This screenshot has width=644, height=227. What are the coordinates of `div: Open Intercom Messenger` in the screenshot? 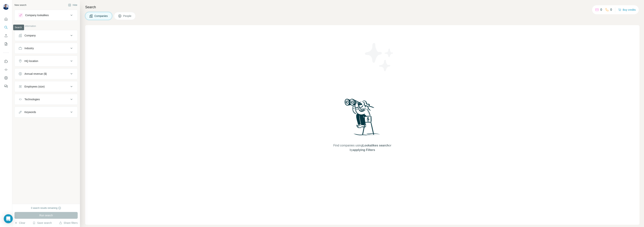 It's located at (8, 219).